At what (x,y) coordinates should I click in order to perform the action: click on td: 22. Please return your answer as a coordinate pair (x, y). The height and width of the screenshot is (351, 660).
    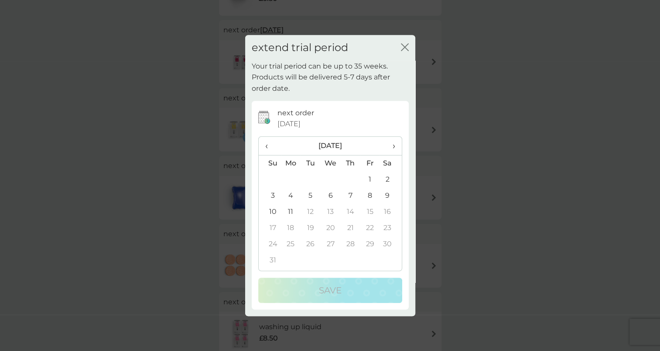
    Looking at the image, I should click on (370, 228).